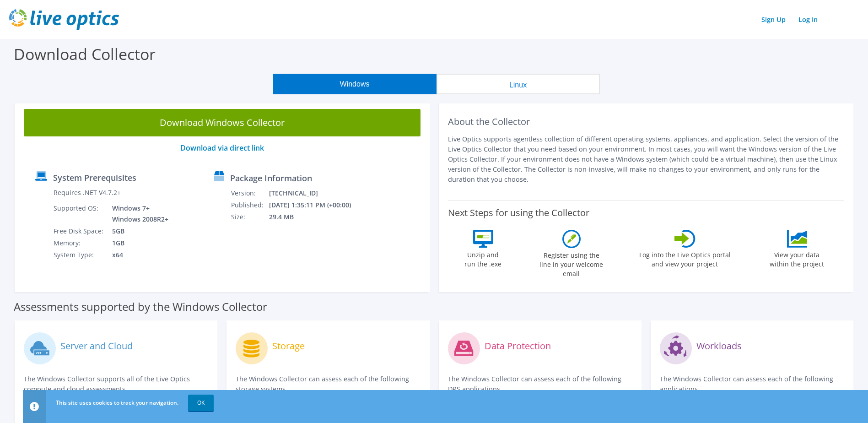  I want to click on button: Windows, so click(355, 84).